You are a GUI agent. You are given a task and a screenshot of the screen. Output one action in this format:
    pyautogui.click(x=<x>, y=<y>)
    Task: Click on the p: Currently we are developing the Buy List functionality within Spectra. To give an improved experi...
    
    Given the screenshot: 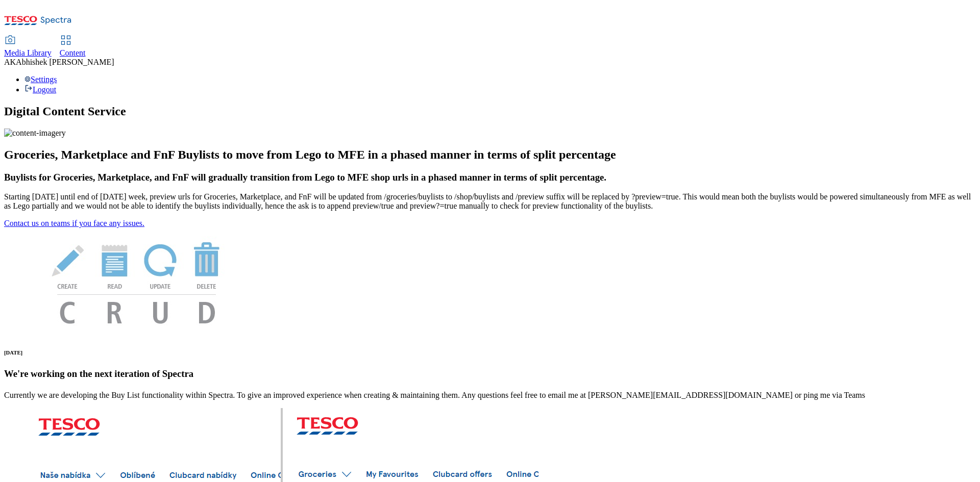 What is the action you would take?
    pyautogui.click(x=490, y=395)
    